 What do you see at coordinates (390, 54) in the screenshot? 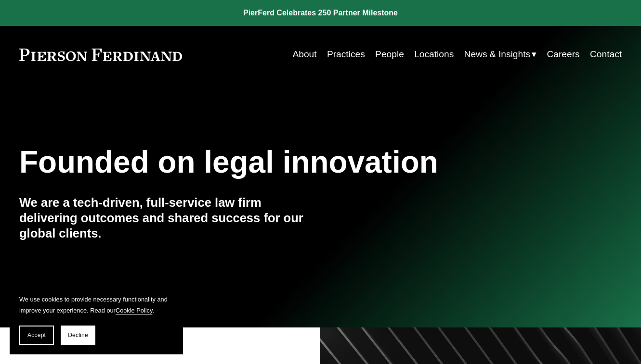
I see `a: People` at bounding box center [390, 54].